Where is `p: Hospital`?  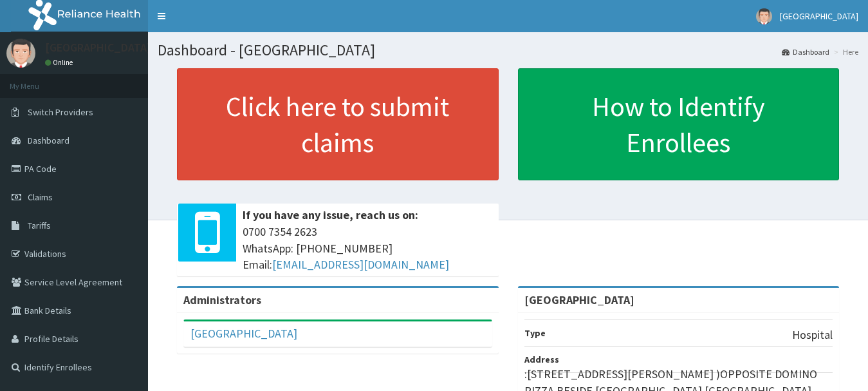 p: Hospital is located at coordinates (812, 335).